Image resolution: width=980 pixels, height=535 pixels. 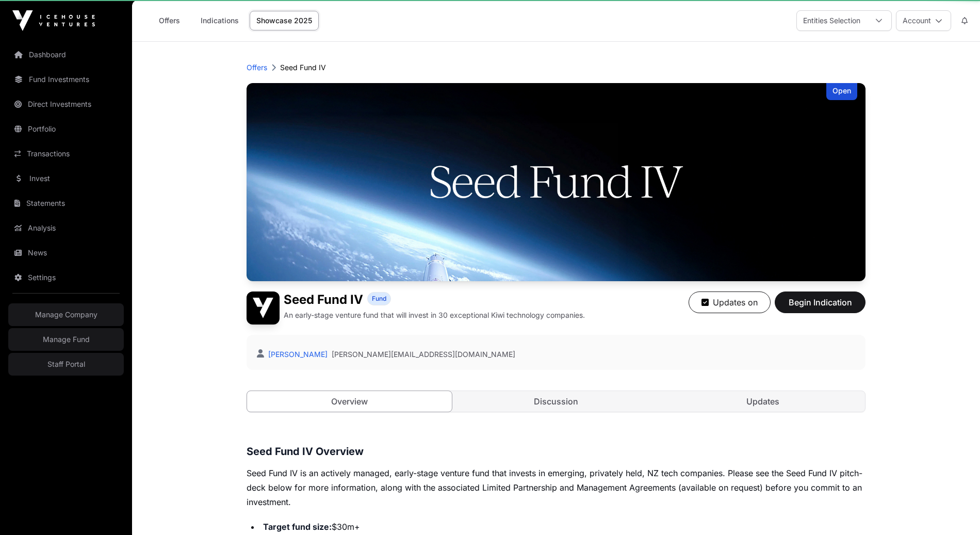 I want to click on h1: Seed Fund IV, so click(x=323, y=300).